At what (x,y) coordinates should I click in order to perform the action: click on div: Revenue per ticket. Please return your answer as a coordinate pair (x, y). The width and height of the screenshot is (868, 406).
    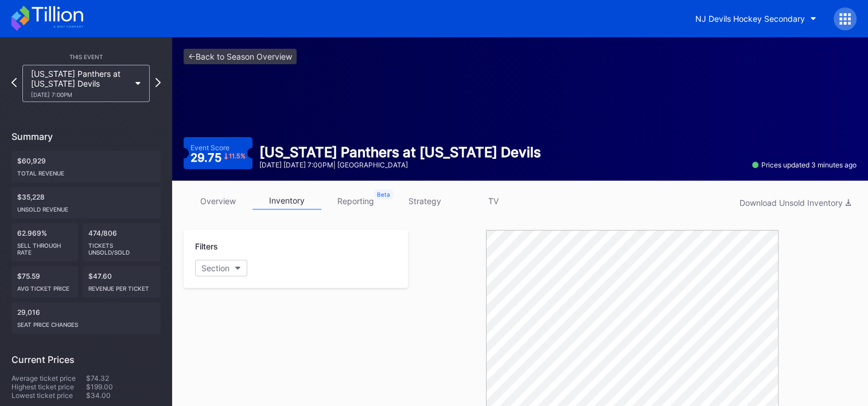
    Looking at the image, I should click on (121, 286).